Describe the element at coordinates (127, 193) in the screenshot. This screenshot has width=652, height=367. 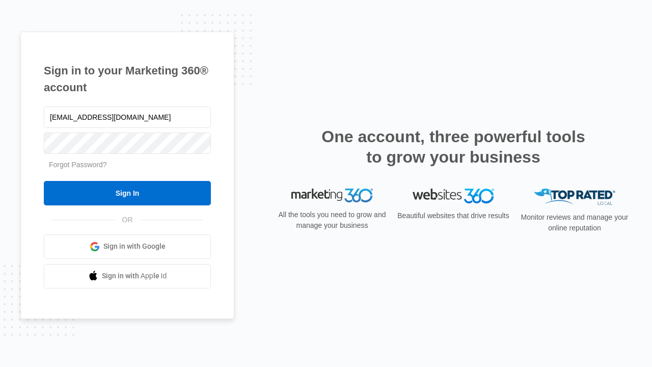
I see `input: Sign In` at that location.